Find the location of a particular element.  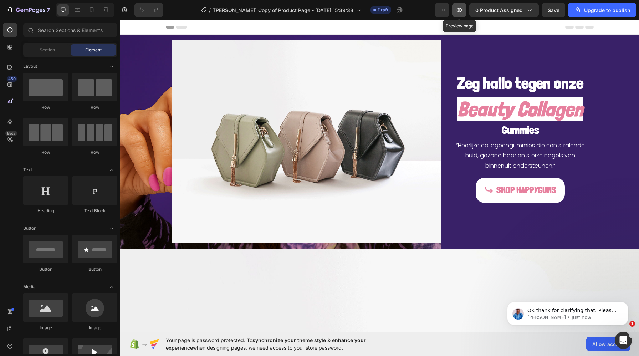

p: SHOP HAPPYGUMS is located at coordinates (406, 170).